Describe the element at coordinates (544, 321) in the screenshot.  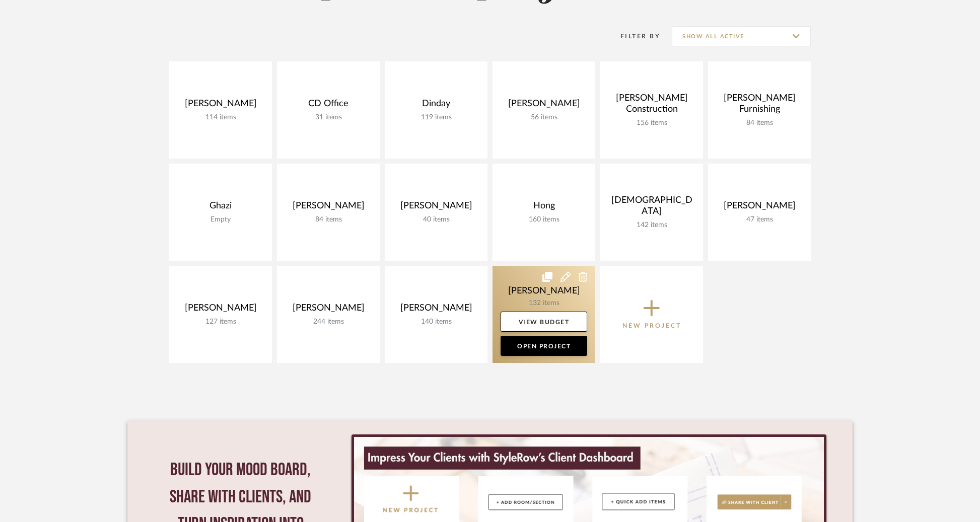
I see `a: View Budget` at that location.